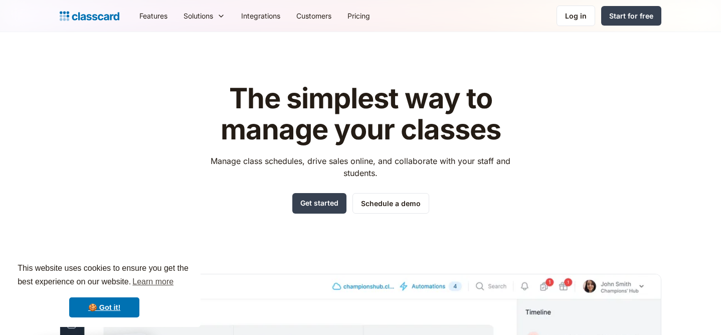 Image resolution: width=721 pixels, height=335 pixels. Describe the element at coordinates (390, 203) in the screenshot. I see `a: Schedule a demo` at that location.